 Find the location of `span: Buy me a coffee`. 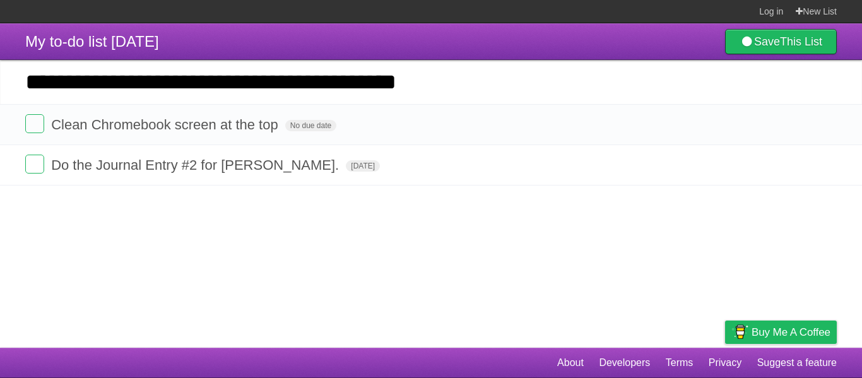

span: Buy me a coffee is located at coordinates (791, 332).